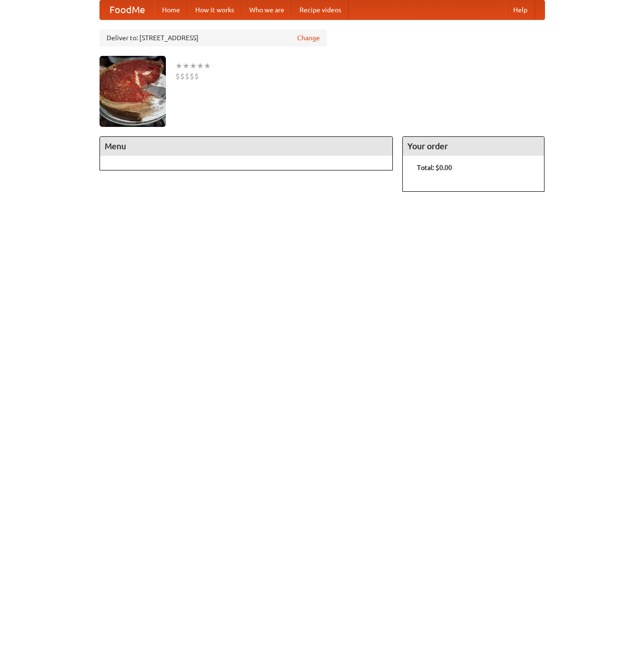 Image resolution: width=644 pixels, height=670 pixels. Describe the element at coordinates (473, 147) in the screenshot. I see `h4: Your order` at that location.